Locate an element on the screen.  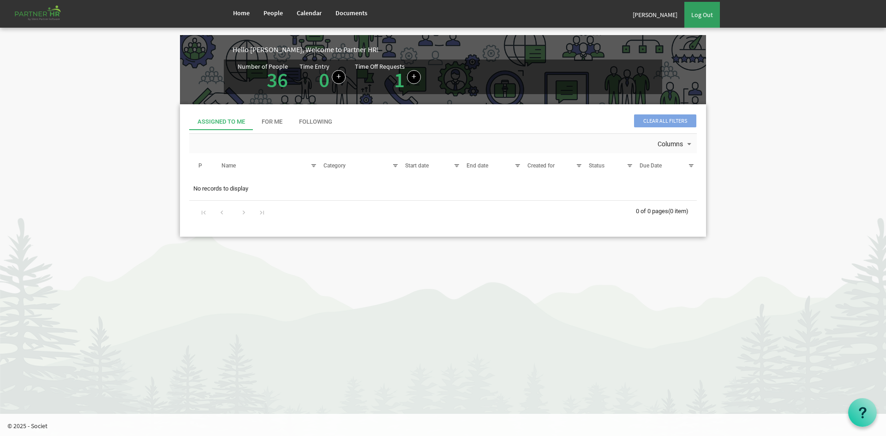
span: Created for is located at coordinates (541, 166).